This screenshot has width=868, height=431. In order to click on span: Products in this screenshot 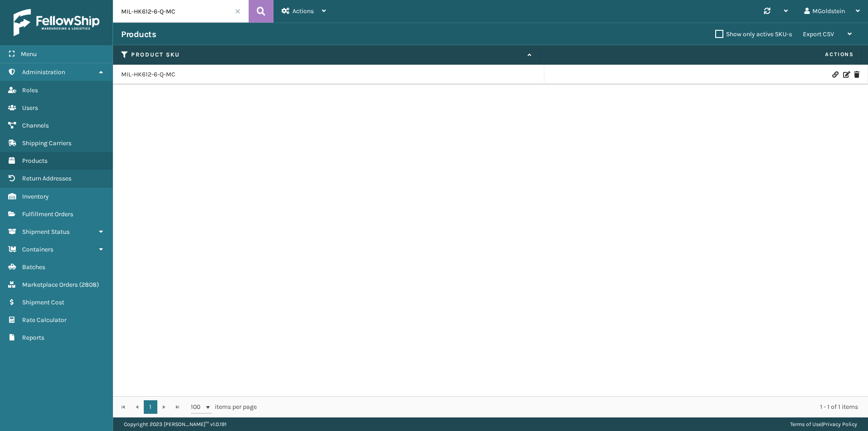, I will do `click(35, 160)`.